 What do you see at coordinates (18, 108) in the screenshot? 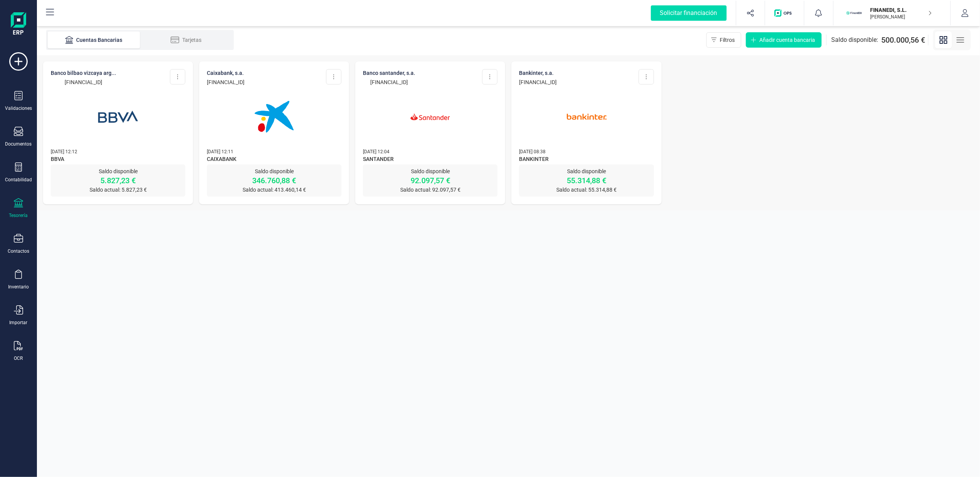
I see `div: Validaciones` at bounding box center [18, 108].